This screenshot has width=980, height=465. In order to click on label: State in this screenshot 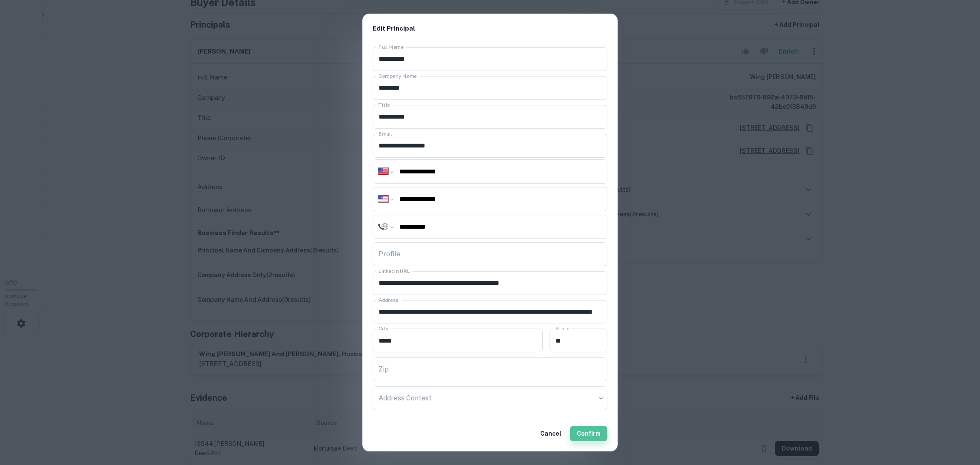, I will do `click(562, 328)`.